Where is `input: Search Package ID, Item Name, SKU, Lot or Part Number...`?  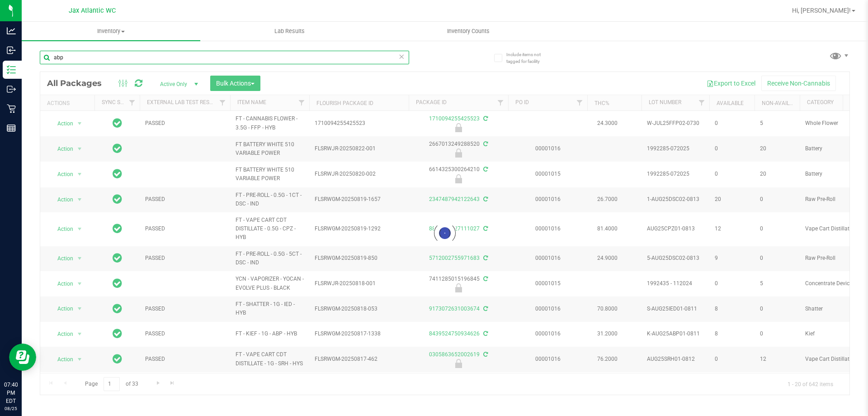 input: Search Package ID, Item Name, SKU, Lot or Part Number... is located at coordinates (224, 57).